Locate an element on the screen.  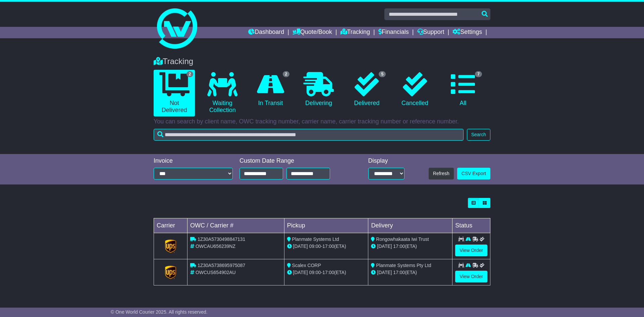
a: Cancelled is located at coordinates (415, 90).